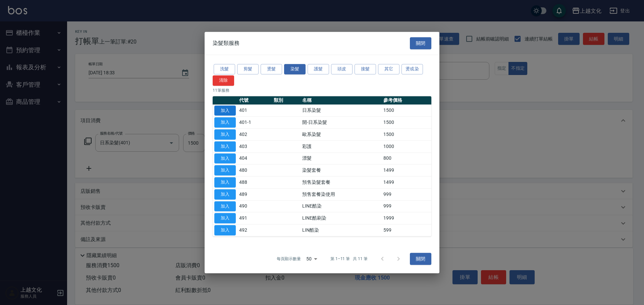 This screenshot has height=305, width=644. What do you see at coordinates (226, 43) in the screenshot?
I see `span: 染髮類服務` at bounding box center [226, 43].